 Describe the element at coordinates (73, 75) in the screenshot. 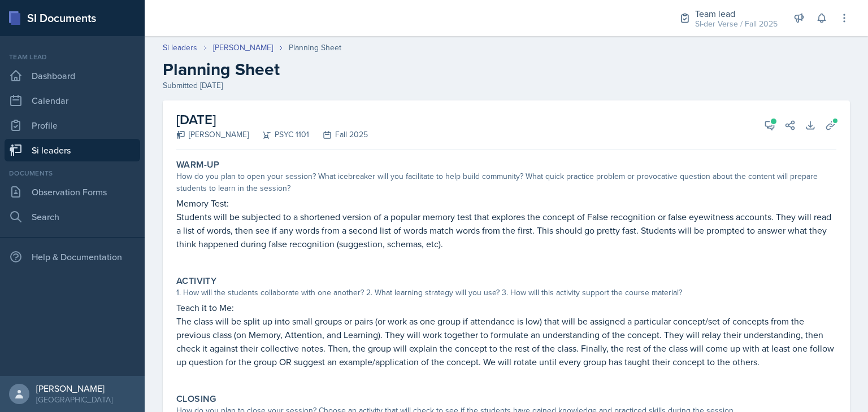

I see `a: Dashboard` at that location.